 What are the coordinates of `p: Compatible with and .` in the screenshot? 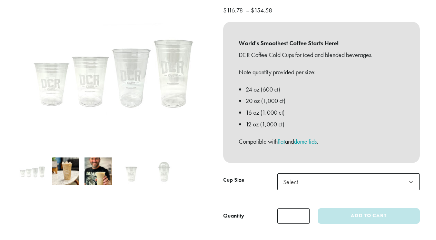 It's located at (321, 141).